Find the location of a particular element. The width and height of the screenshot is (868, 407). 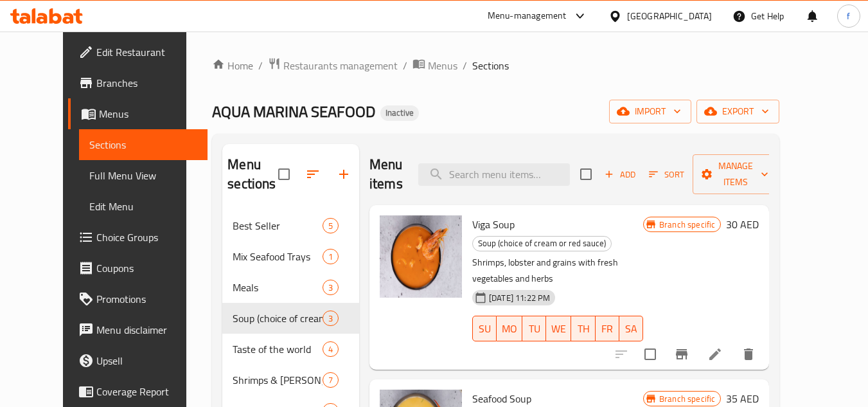

div: Menu-management is located at coordinates (527, 16).